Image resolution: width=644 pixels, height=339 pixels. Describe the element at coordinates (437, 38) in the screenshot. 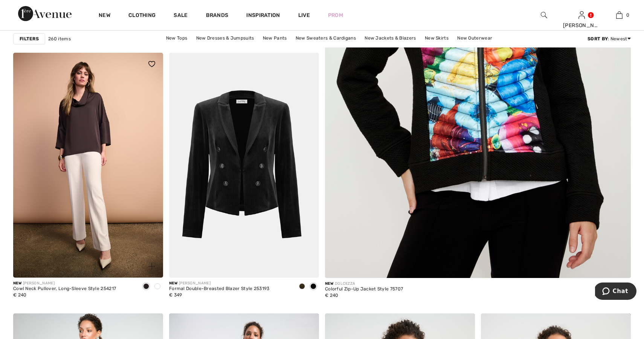

I see `a: New Skirts` at that location.